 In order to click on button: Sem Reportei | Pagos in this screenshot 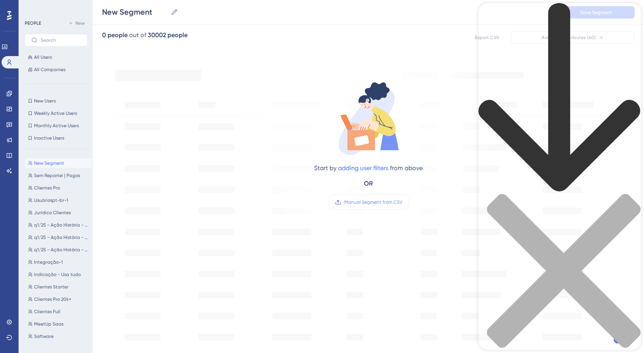, I will do `click(59, 175)`.